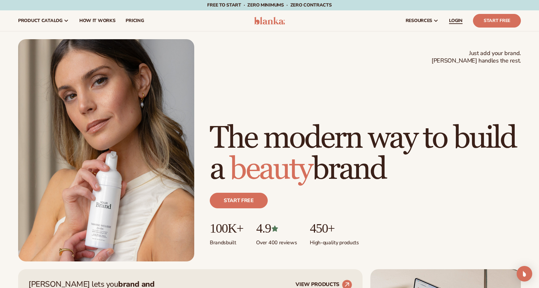 This screenshot has height=288, width=539. Describe the element at coordinates (456, 21) in the screenshot. I see `span: LOGIN` at that location.